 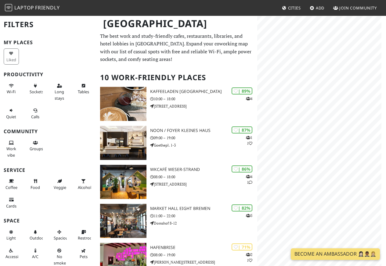 What do you see at coordinates (35, 89) in the screenshot?
I see `button: Sockets` at bounding box center [35, 89].